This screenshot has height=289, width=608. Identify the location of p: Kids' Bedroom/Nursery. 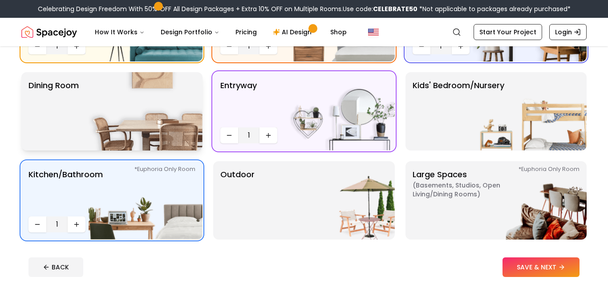
(458, 111).